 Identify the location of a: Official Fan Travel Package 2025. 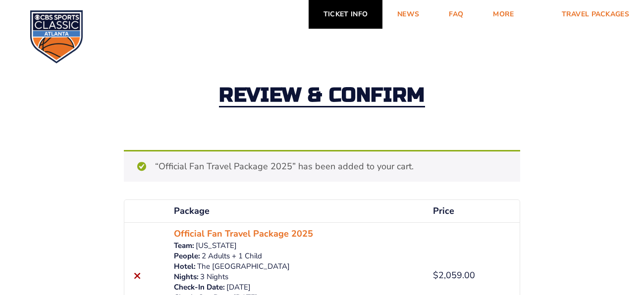
(243, 233).